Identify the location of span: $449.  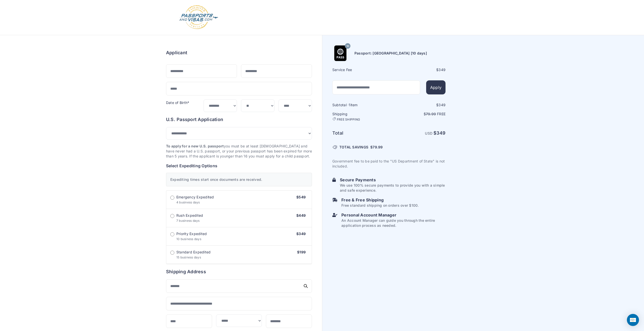
(301, 215).